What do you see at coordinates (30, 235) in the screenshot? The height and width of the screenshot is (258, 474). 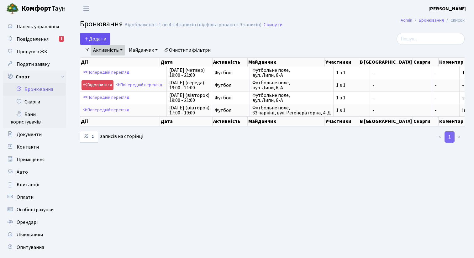 I see `span: Лічильники` at bounding box center [30, 235].